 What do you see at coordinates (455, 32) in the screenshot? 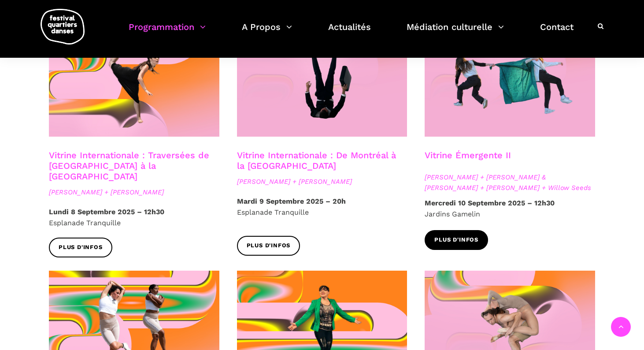
I see `a: Médiation culturelle` at bounding box center [455, 32].